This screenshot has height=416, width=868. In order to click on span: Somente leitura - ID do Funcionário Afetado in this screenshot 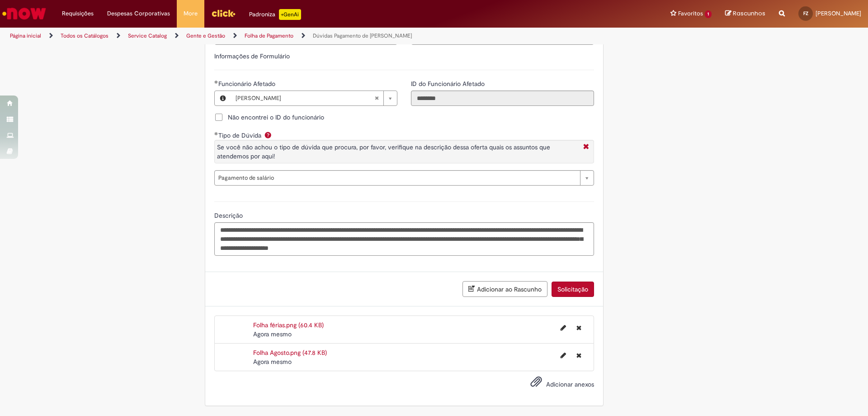, I will do `click(448, 84)`.